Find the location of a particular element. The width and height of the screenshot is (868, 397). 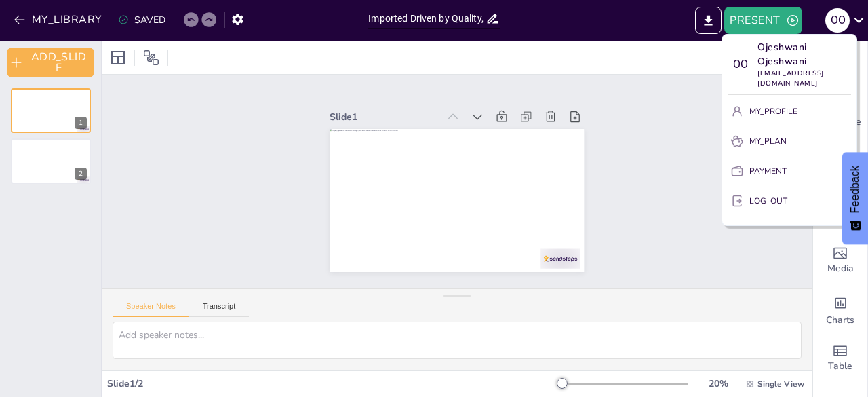

p: LOG_OUT is located at coordinates (769, 201).